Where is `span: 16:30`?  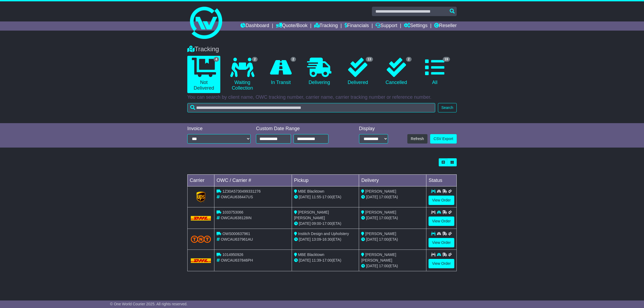 span: 16:30 is located at coordinates (327, 239).